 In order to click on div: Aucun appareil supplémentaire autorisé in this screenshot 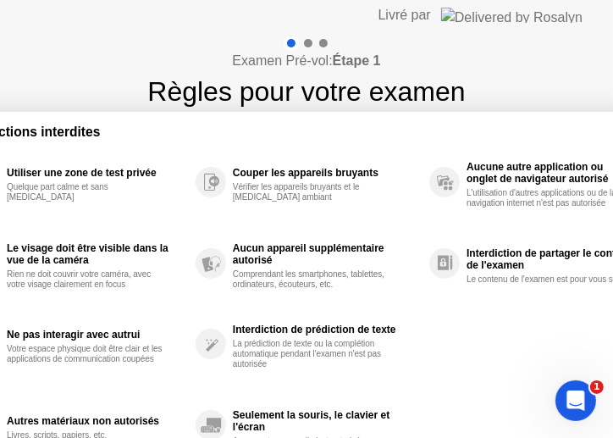, I will do `click(327, 254)`.